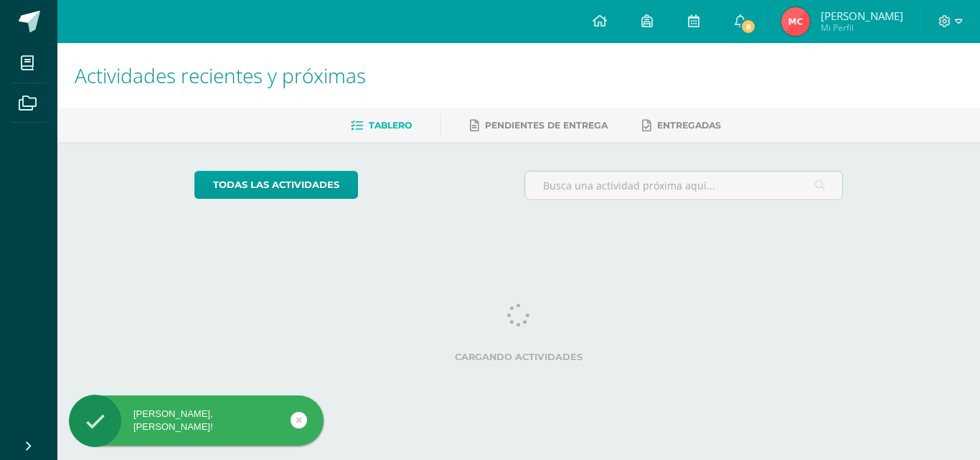 This screenshot has width=980, height=460. What do you see at coordinates (276, 185) in the screenshot?
I see `a: todas las Actividades` at bounding box center [276, 185].